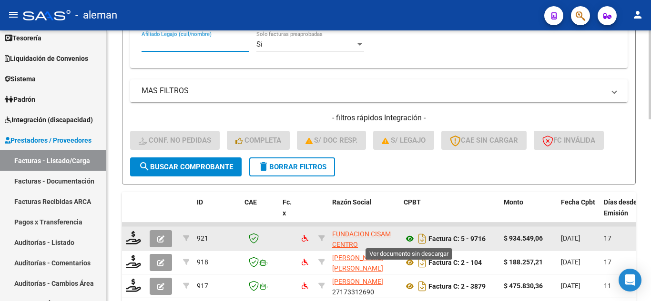  Describe the element at coordinates (292, 167) in the screenshot. I see `span: Borrar Filtros` at that location.